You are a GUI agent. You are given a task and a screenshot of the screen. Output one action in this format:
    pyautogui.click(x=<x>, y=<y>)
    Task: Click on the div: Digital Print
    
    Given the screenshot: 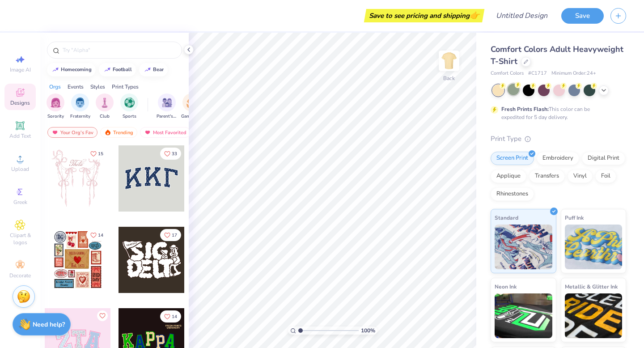 What is the action you would take?
    pyautogui.click(x=603, y=159)
    